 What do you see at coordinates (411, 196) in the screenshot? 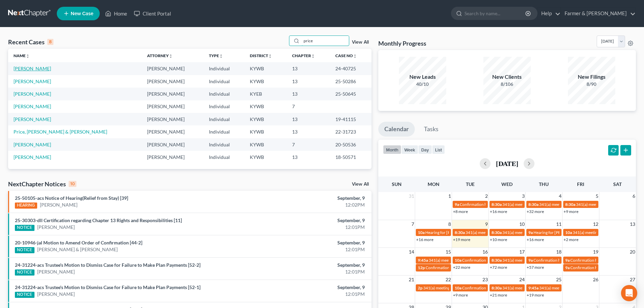
I see `span: 31` at bounding box center [411, 196].